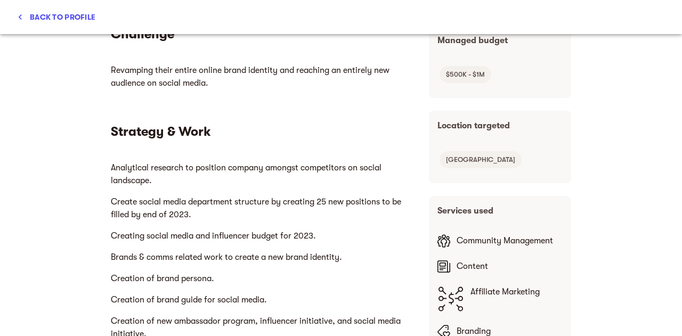 The height and width of the screenshot is (336, 682). What do you see at coordinates (261, 132) in the screenshot?
I see `h5: Strategy & Work` at bounding box center [261, 132].